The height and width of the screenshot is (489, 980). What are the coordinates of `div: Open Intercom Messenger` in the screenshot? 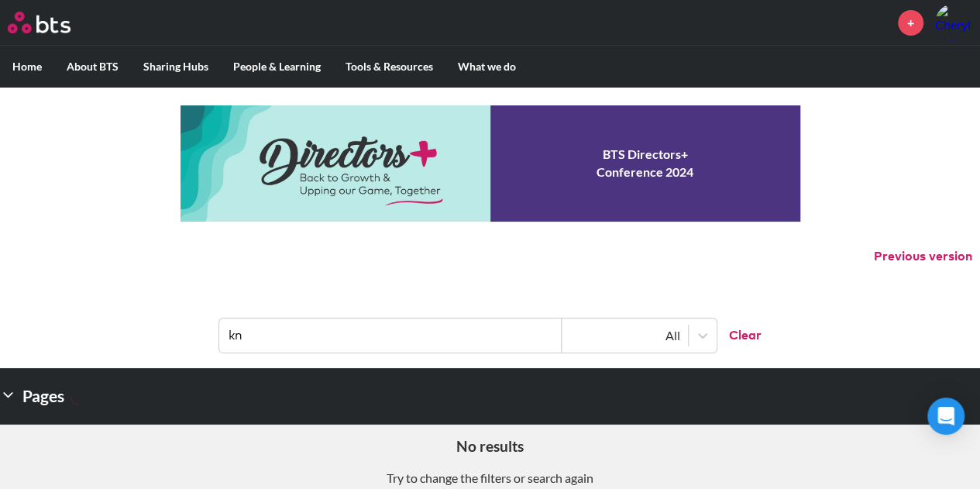 It's located at (947, 416).